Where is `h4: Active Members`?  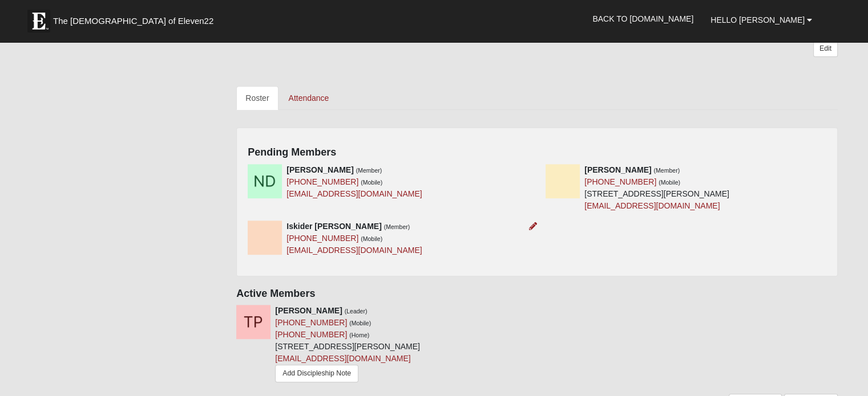 h4: Active Members is located at coordinates (537, 294).